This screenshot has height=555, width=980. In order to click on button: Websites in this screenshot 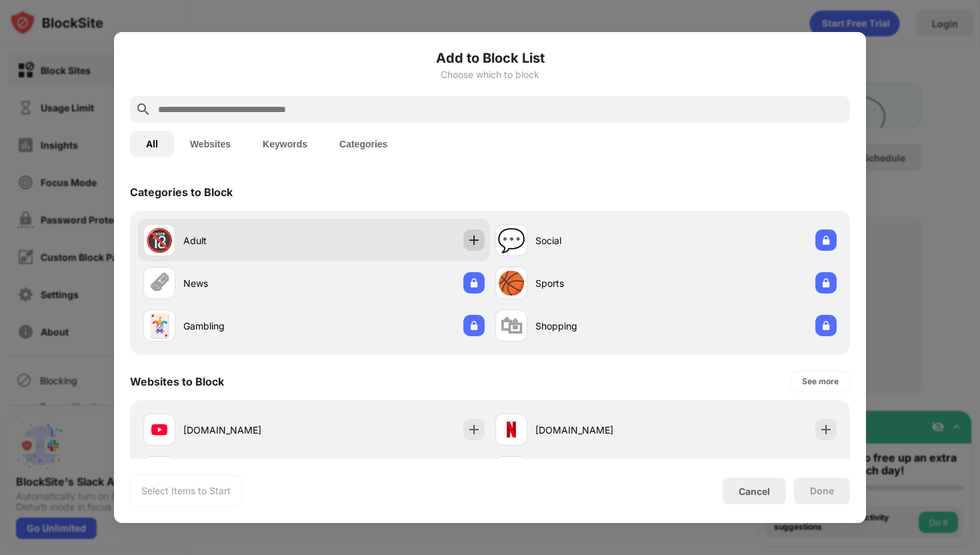, I will do `click(210, 144)`.